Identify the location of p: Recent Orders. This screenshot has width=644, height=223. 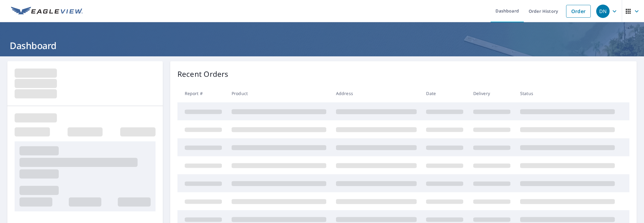
(203, 74).